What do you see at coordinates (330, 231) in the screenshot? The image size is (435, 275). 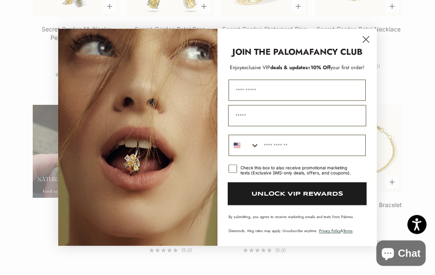 I see `a: Privacy Policy` at bounding box center [330, 231].